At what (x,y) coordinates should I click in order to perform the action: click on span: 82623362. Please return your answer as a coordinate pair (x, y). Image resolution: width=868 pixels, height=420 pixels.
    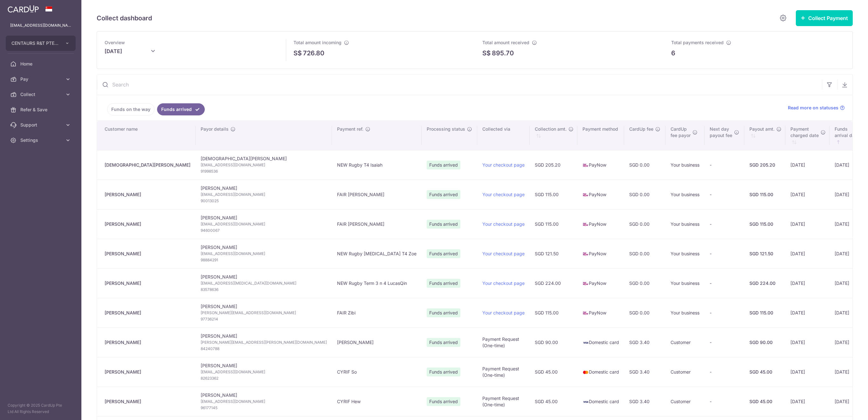
    Looking at the image, I should click on (263, 379).